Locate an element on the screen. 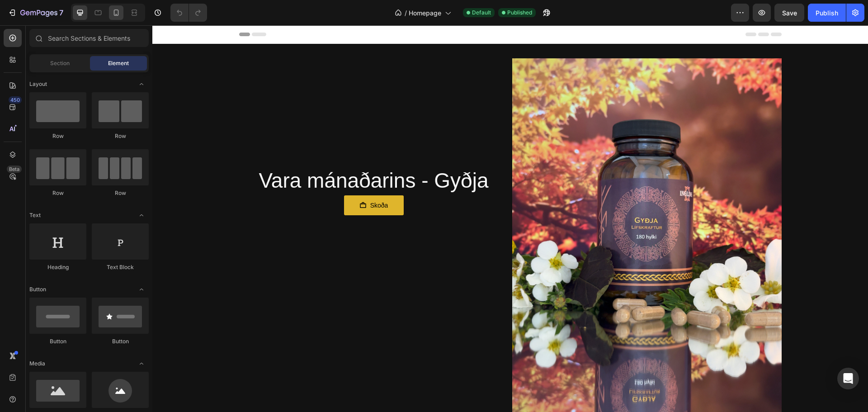  h2: Vara mánaðarins - Gyðja is located at coordinates (221, 102).